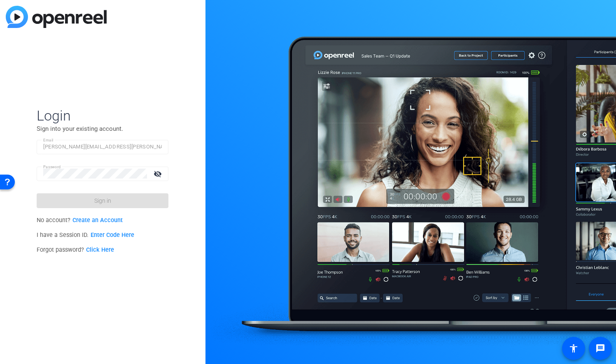  What do you see at coordinates (103, 146) in the screenshot?
I see `input: Enter Email Address` at bounding box center [103, 146].